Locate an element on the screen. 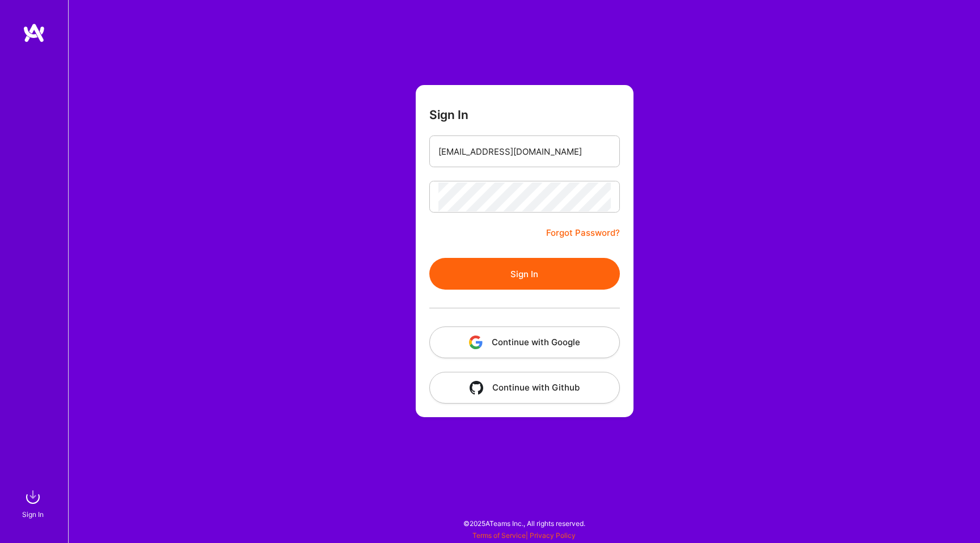  h3: Sign In is located at coordinates (449, 114).